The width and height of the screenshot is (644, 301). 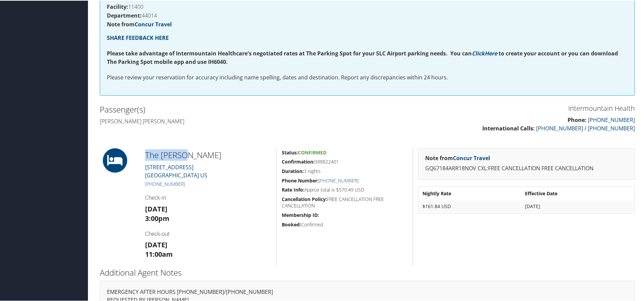 I want to click on p: GQ67184ARR18NOV CXL:FREE CANCELLATION FREE CANCELLATION, so click(x=526, y=168).